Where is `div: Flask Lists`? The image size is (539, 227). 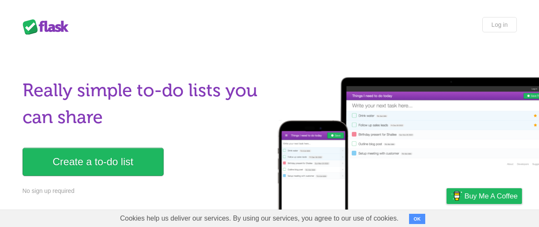
div: Flask Lists is located at coordinates (48, 27).